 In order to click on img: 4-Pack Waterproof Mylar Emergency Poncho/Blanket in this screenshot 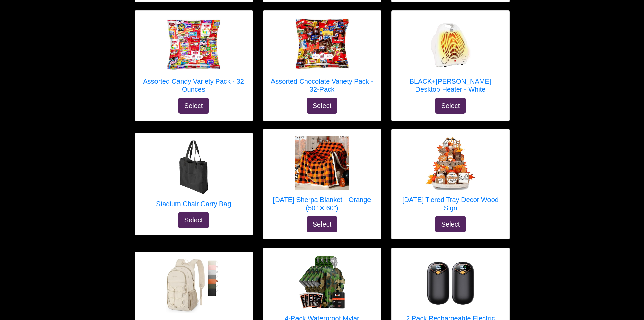, I will do `click(322, 282)`.